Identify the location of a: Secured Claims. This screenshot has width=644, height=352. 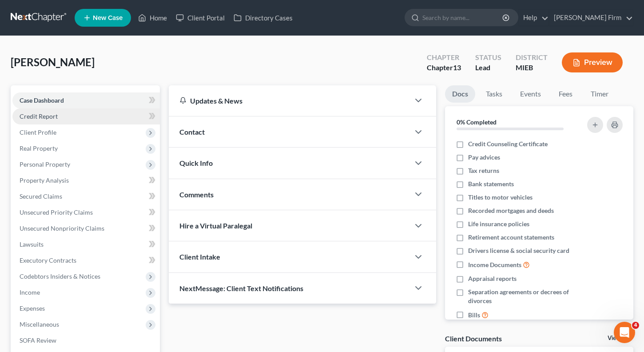
(86, 196).